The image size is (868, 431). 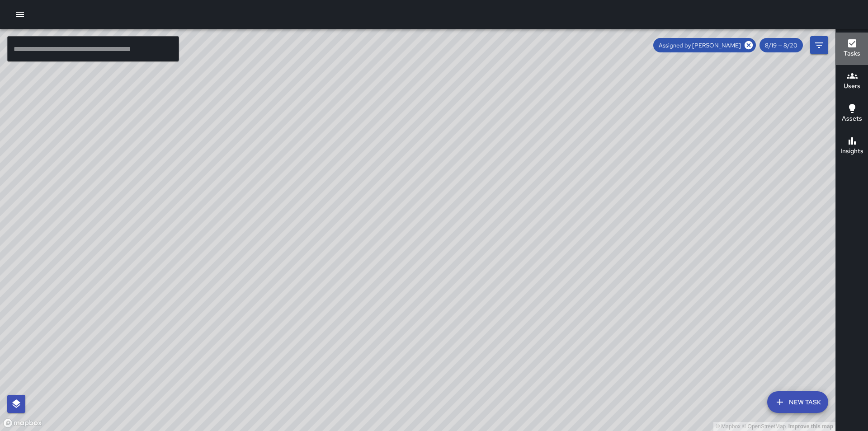 What do you see at coordinates (852, 147) in the screenshot?
I see `button: Insights` at bounding box center [852, 147].